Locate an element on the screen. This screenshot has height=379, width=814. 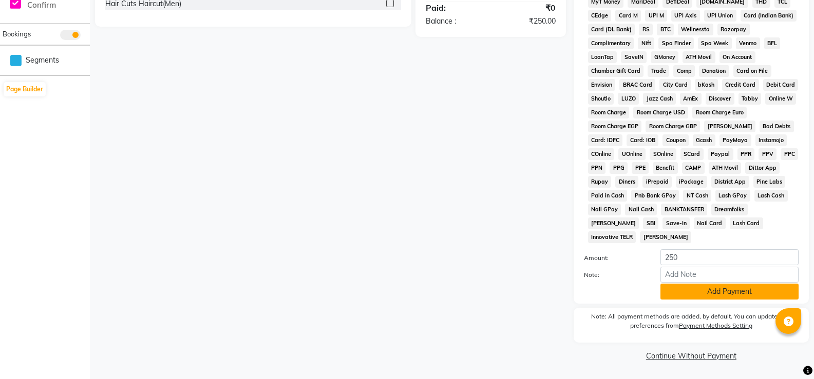
span: Card (DL Bank) is located at coordinates (611, 29).